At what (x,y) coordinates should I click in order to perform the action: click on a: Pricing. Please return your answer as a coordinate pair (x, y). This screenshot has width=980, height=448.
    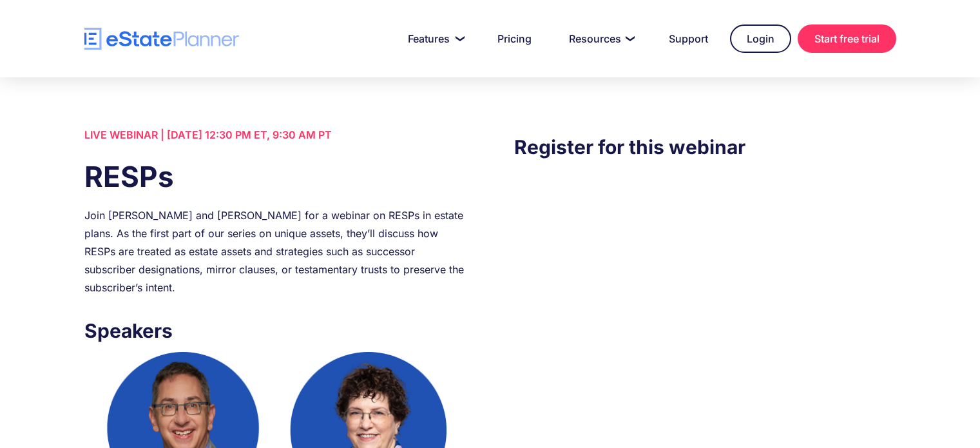
    Looking at the image, I should click on (514, 39).